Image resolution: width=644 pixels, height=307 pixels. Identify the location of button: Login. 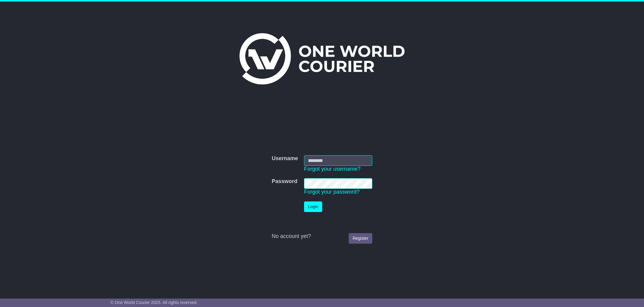
(313, 207).